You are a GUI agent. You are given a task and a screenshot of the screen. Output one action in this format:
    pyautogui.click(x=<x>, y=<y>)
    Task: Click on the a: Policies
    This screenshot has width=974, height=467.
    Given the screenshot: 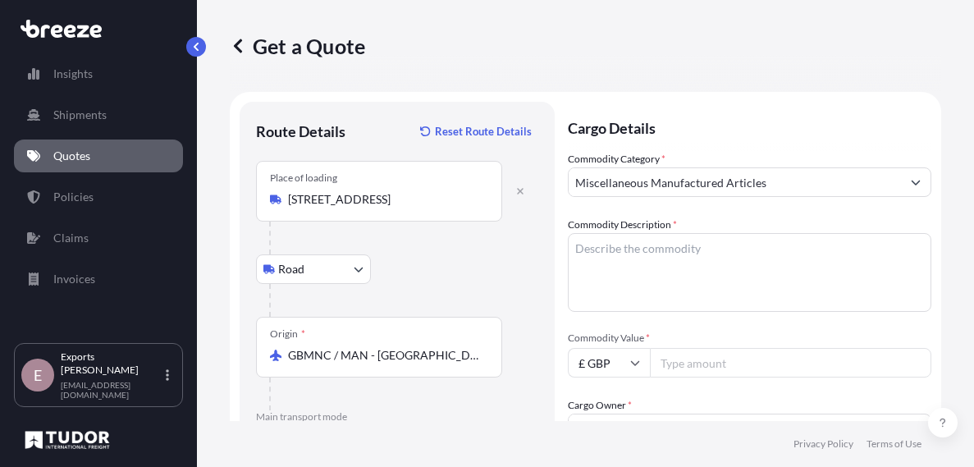 What is the action you would take?
    pyautogui.click(x=98, y=197)
    